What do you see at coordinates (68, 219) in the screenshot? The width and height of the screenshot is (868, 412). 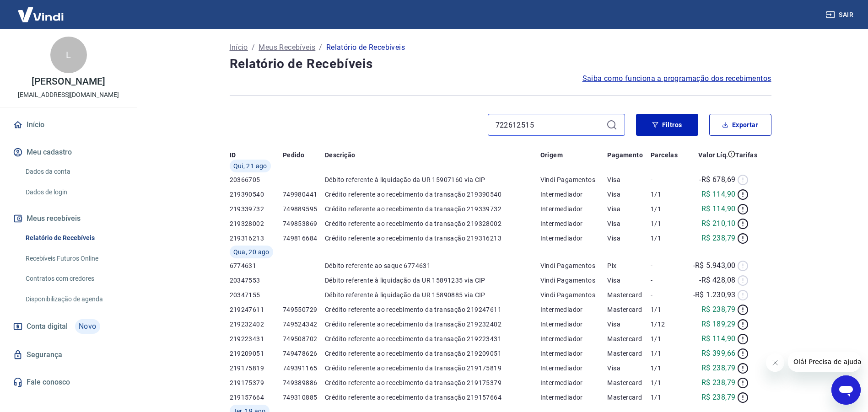 I see `button: Meus recebíveis` at bounding box center [68, 219].